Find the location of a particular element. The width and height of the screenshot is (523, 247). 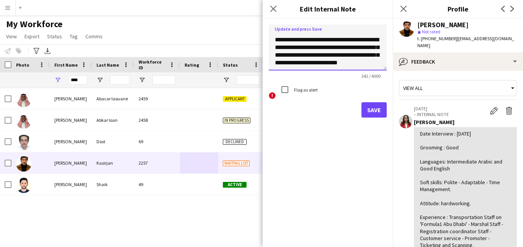

span: In progress is located at coordinates (237, 120).